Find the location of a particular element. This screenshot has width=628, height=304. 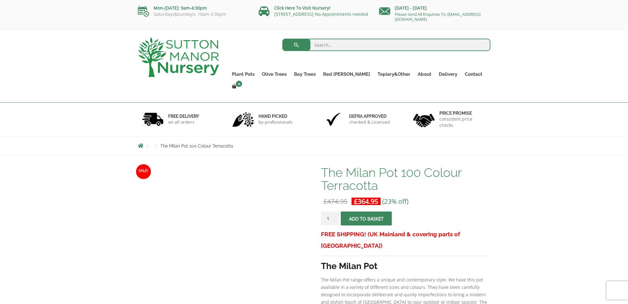

a: Click Here To Visit Nursery! is located at coordinates (302, 8).